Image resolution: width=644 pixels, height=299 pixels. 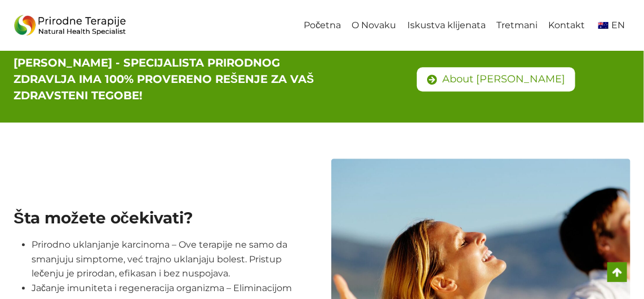 What do you see at coordinates (447, 25) in the screenshot?
I see `a: Iskustva klijenata` at bounding box center [447, 25].